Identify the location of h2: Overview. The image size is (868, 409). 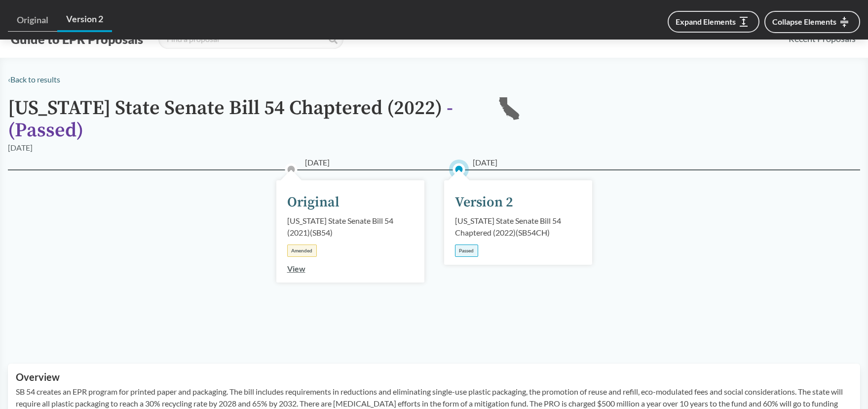
(434, 377).